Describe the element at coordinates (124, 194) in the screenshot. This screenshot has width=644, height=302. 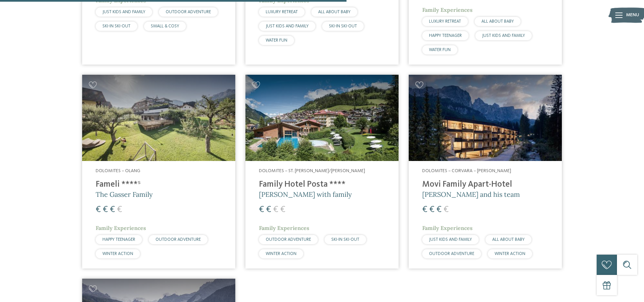
I see `span: The Gasser Family` at that location.